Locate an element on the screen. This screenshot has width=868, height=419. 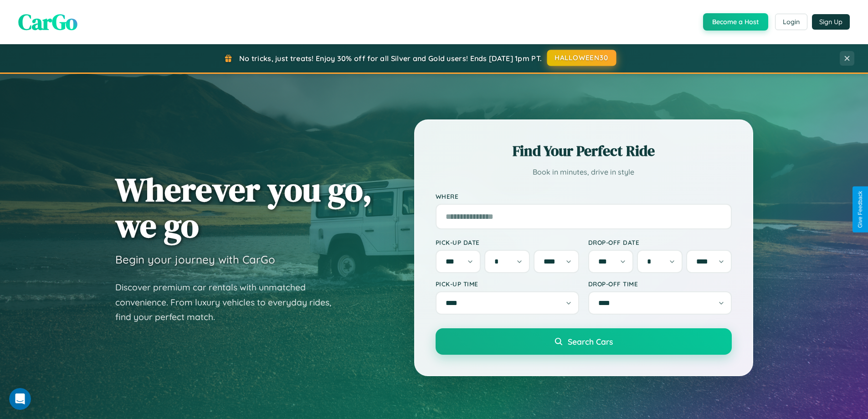
label: Drop-off Time is located at coordinates (659, 284).